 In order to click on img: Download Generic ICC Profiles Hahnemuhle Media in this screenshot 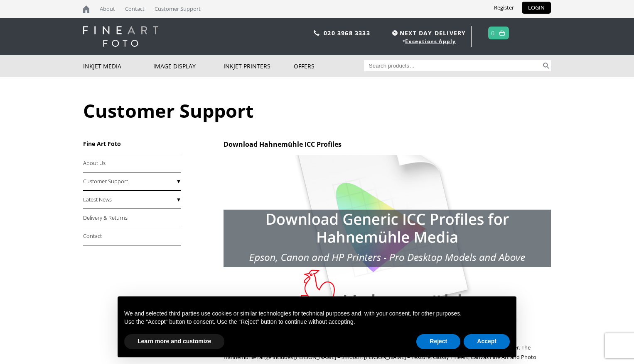, I will do `click(387, 238)`.